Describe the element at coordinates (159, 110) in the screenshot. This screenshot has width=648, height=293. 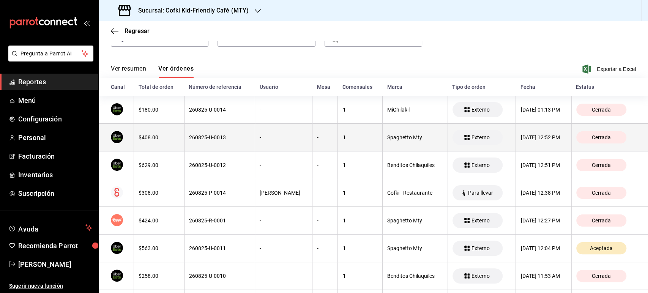
I see `div: $180.00` at that location.